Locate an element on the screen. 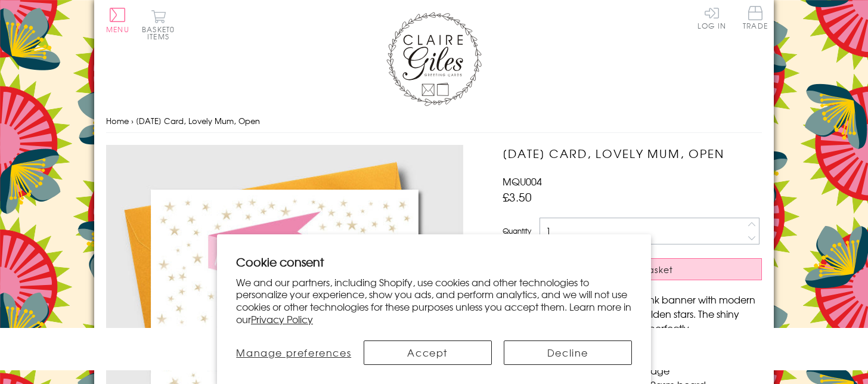  span: Trade is located at coordinates (755, 17).